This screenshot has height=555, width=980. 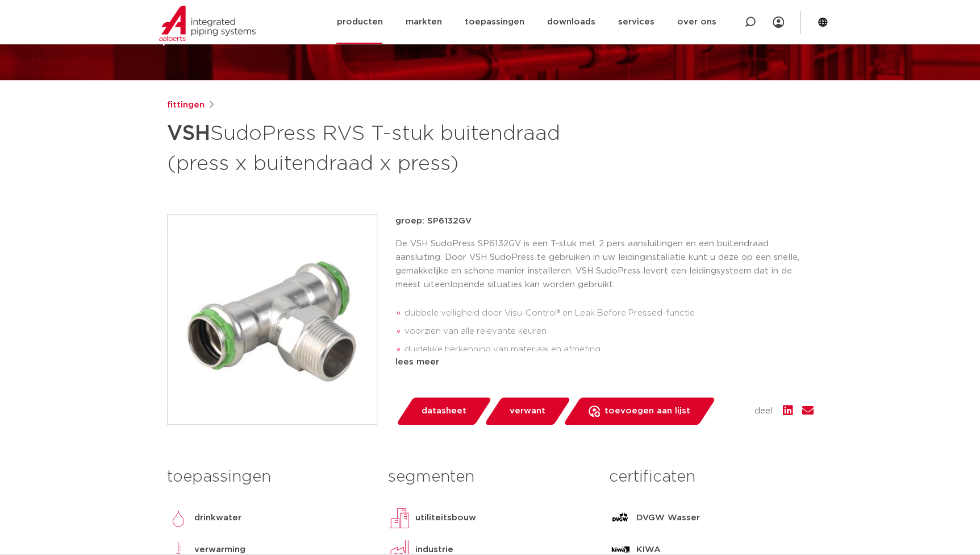 I want to click on h3: segmenten, so click(x=490, y=477).